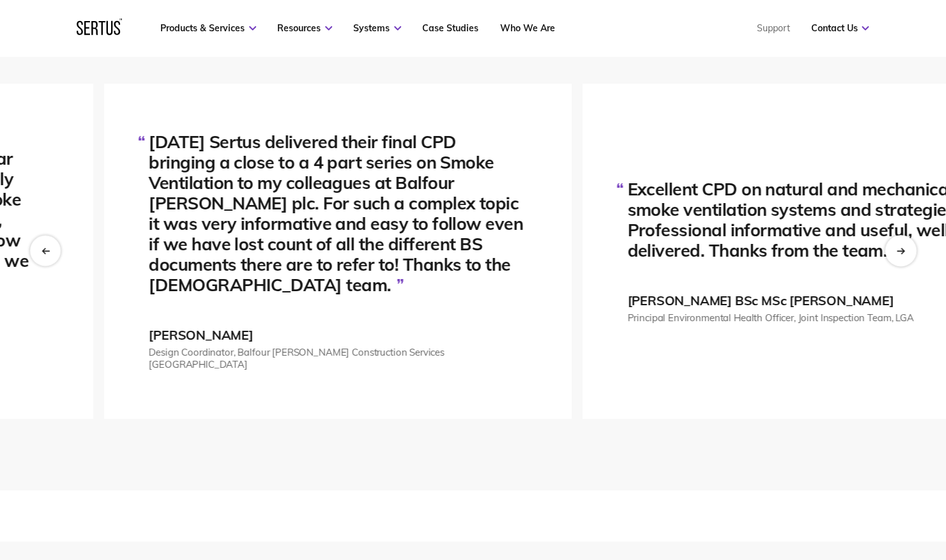 This screenshot has width=946, height=560. I want to click on div: Next slide, so click(900, 251).